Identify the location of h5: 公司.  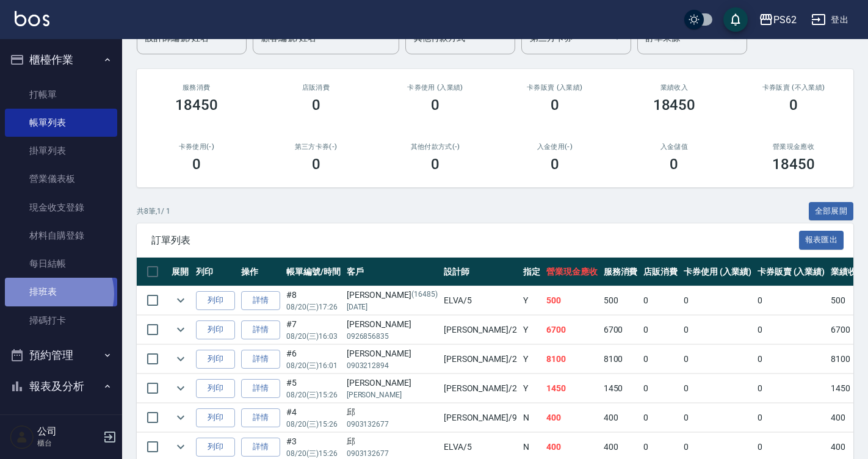
(68, 432).